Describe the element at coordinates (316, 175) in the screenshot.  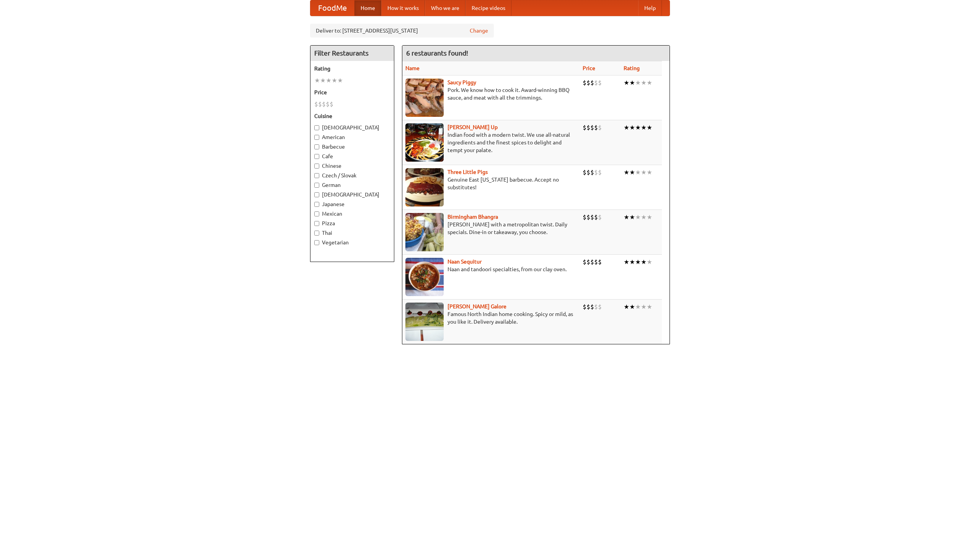
I see `input: Czech / Slovak` at that location.